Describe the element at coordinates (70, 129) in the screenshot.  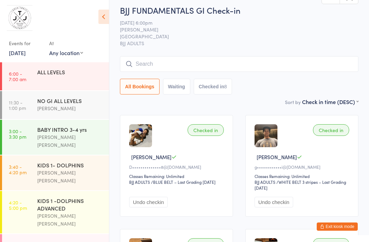
I see `div: BABY INTRO 3-4 yrs` at that location.